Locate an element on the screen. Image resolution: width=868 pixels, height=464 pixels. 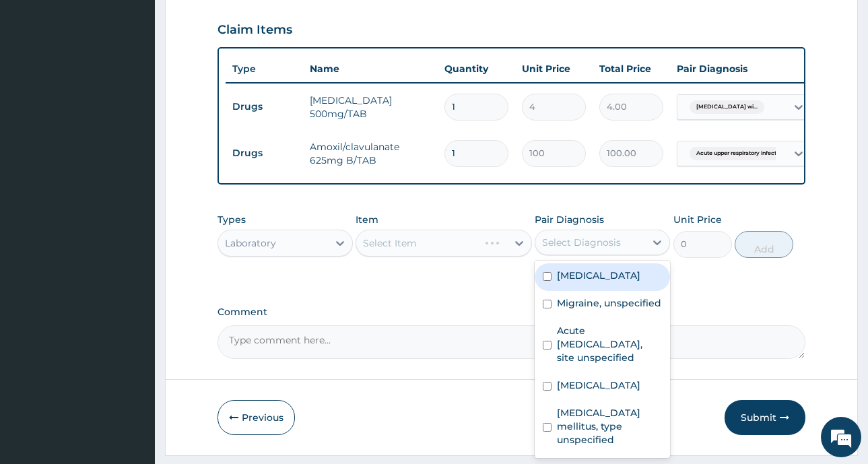
div: Chat with us now is located at coordinates (148, 84).